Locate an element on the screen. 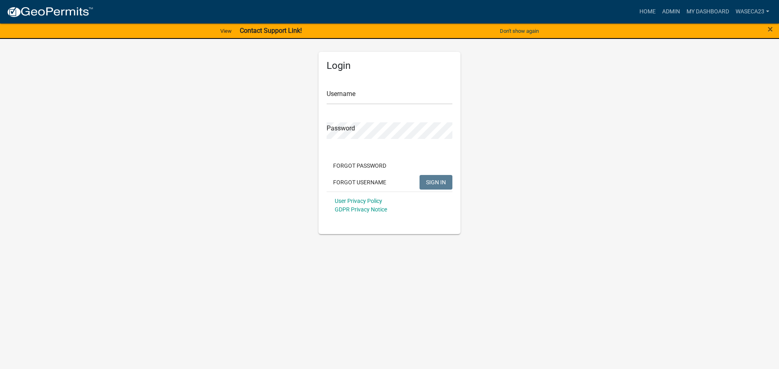 This screenshot has height=369, width=779. button: Close is located at coordinates (770, 29).